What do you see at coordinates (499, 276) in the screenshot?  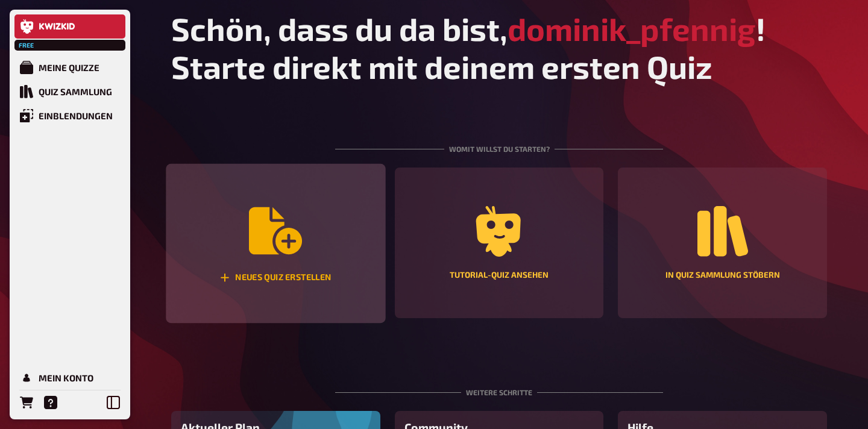 I see `div: Tutorial-Quiz ansehen` at bounding box center [499, 276].